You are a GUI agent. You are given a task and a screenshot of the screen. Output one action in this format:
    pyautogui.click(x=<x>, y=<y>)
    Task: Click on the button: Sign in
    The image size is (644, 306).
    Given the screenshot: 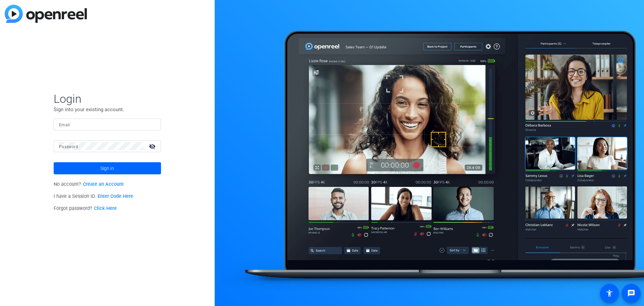 What is the action you would take?
    pyautogui.click(x=107, y=168)
    